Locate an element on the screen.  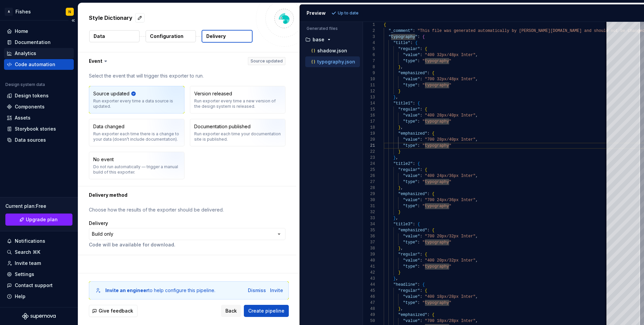
div: 34 is located at coordinates (369, 224).